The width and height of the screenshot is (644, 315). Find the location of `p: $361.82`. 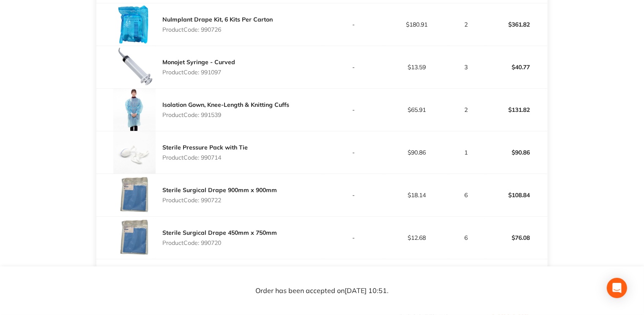

p: $361.82 is located at coordinates (516, 25).